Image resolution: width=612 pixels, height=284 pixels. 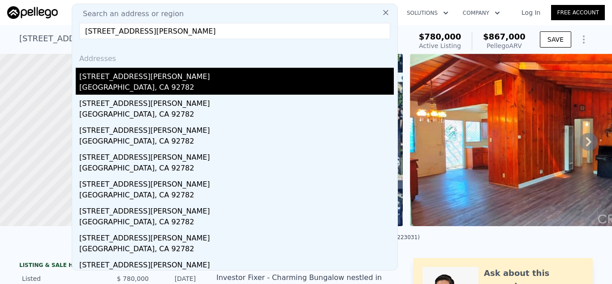 What do you see at coordinates (481, 13) in the screenshot?
I see `button: Company` at bounding box center [481, 13].